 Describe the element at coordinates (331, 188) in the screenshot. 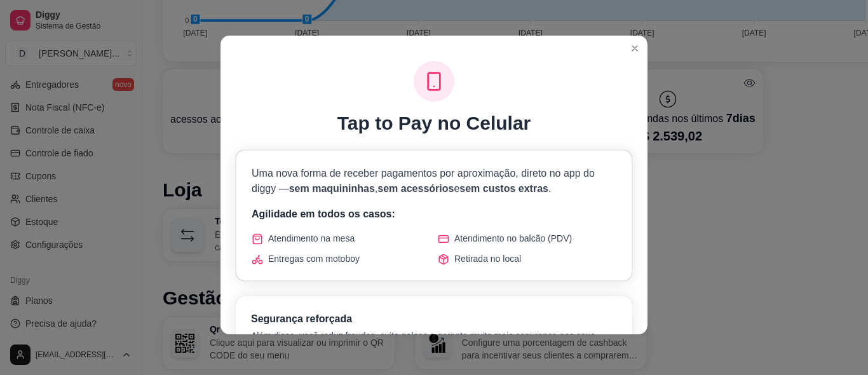

I see `span: sem maquininhas` at that location.